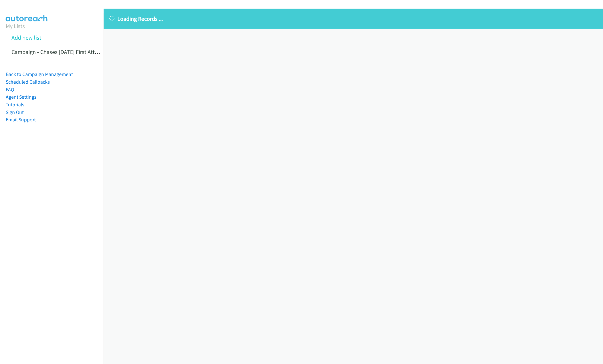  Describe the element at coordinates (39, 74) in the screenshot. I see `a: Back to Campaign Management` at that location.